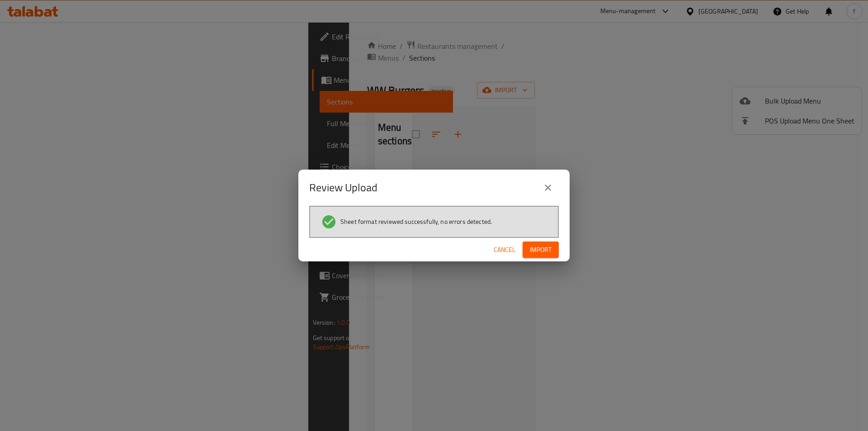 The width and height of the screenshot is (868, 431). Describe the element at coordinates (504, 250) in the screenshot. I see `span: Cancel` at that location.